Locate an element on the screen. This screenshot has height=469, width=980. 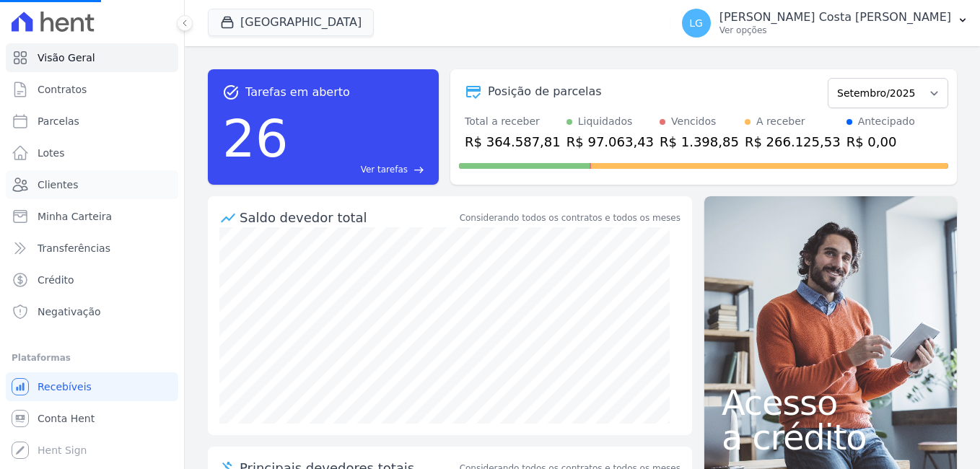
p: Ver opções is located at coordinates (835, 30).